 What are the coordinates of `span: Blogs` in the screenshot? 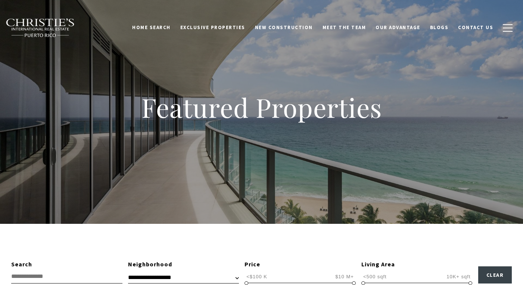 It's located at (439, 27).